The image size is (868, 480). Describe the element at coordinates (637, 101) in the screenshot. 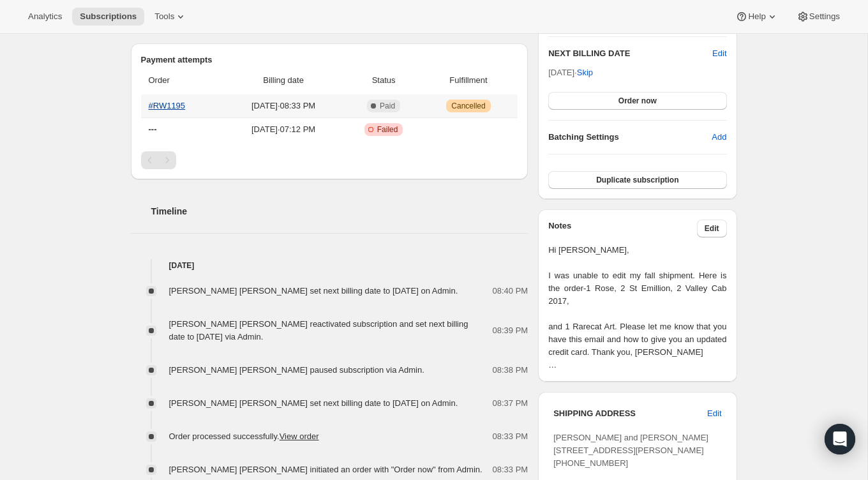

I see `span: Order now` at that location.